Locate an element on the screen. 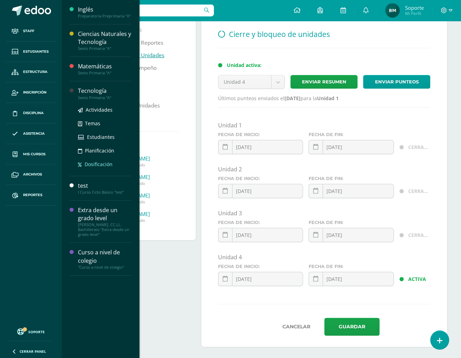  p: Últimos punteos enviados el para la is located at coordinates (324, 98).